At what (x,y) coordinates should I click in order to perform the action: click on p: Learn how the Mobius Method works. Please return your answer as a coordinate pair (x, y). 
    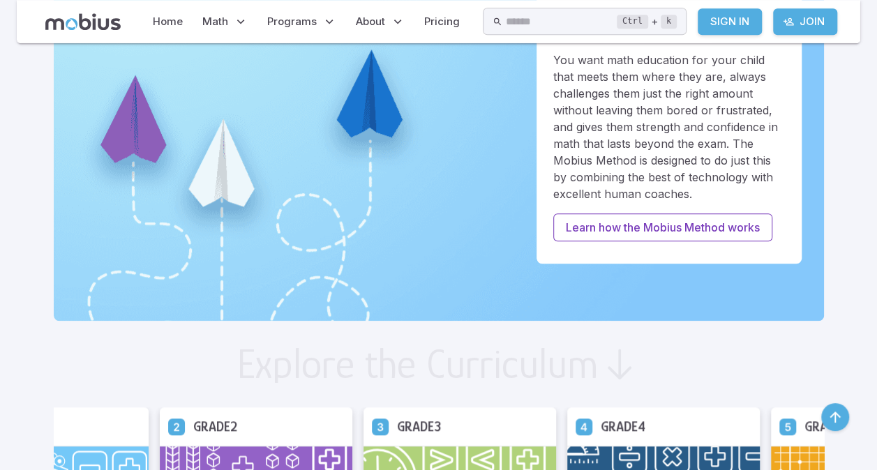
    Looking at the image, I should click on (663, 228).